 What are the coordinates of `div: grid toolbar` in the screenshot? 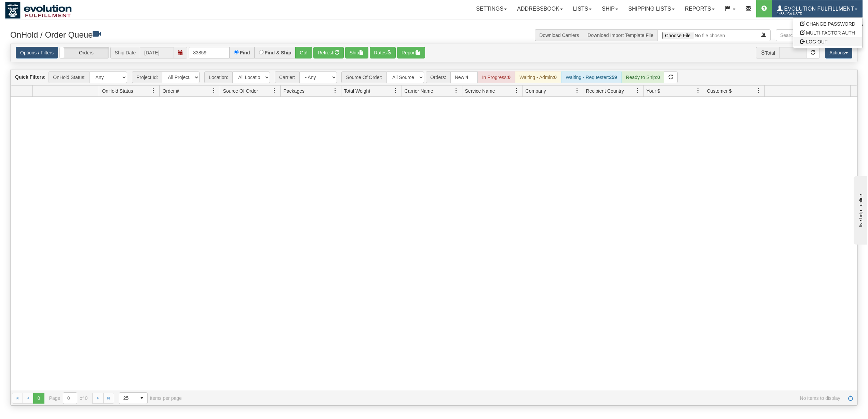 It's located at (434, 77).